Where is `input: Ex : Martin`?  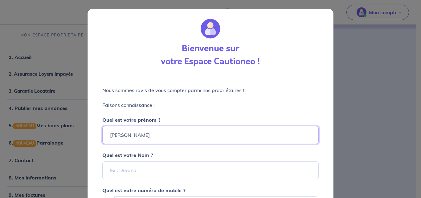 input: Ex : Martin is located at coordinates (211, 135).